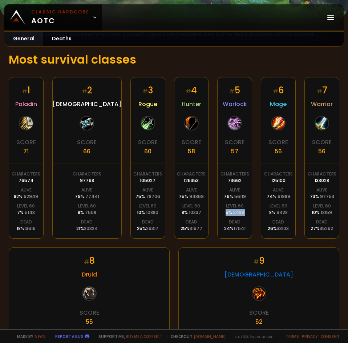 The height and width of the screenshot is (343, 348). I want to click on span: 33103, so click(283, 228).